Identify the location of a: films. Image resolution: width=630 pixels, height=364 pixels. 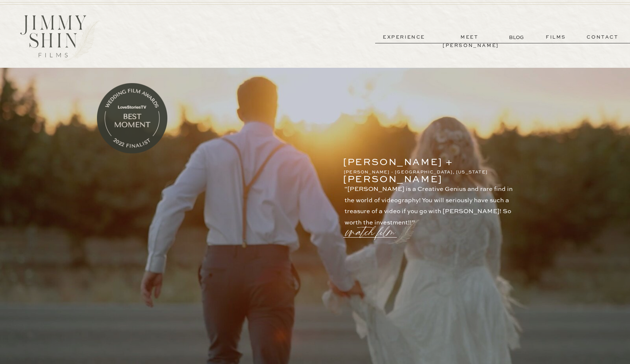
(556, 37).